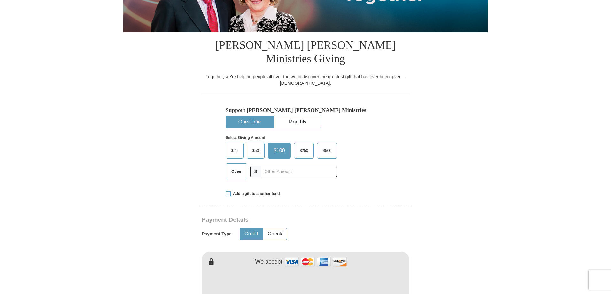 The image size is (611, 294). I want to click on span: $250, so click(304, 150).